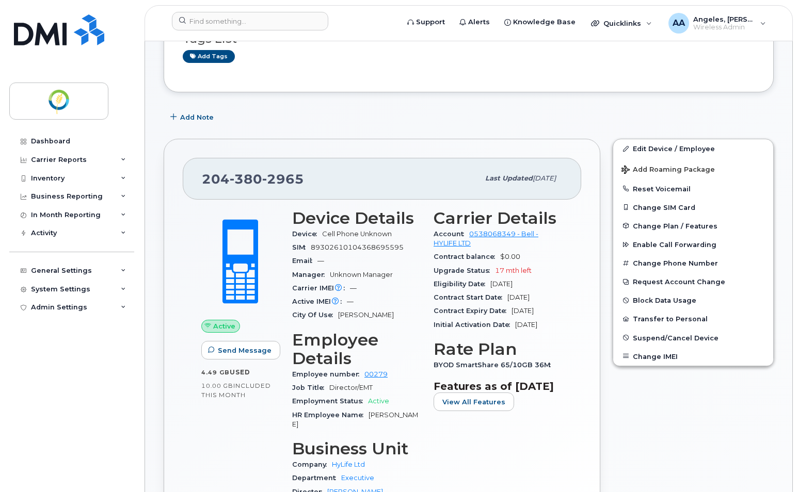 Image resolution: width=798 pixels, height=492 pixels. I want to click on span: Contract Start Date, so click(470, 297).